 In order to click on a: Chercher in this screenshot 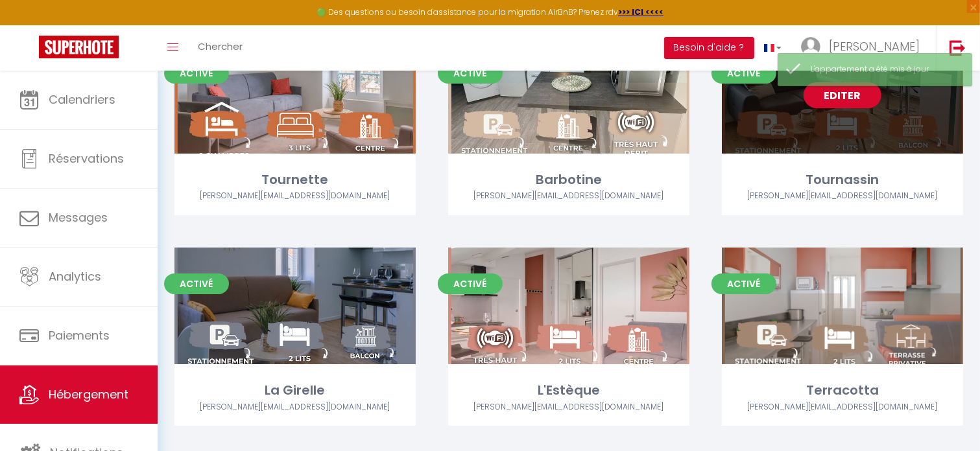, I will do `click(220, 48)`.